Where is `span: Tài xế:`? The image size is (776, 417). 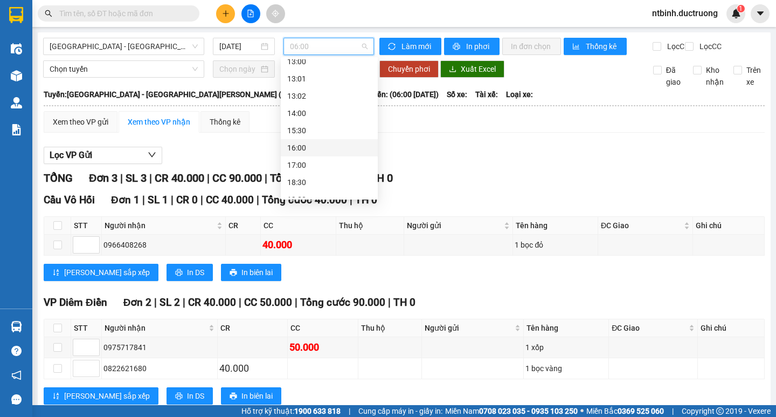 span: Tài xế: is located at coordinates (487, 94).